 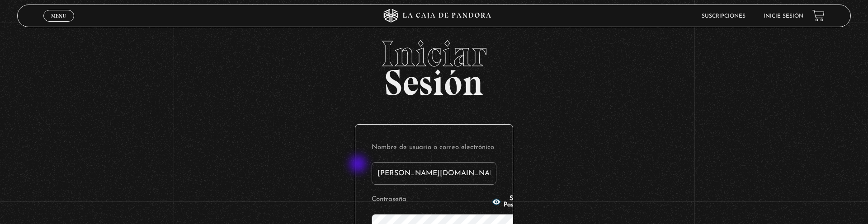 What do you see at coordinates (430, 200) in the screenshot?
I see `label: Contraseña` at bounding box center [430, 200].